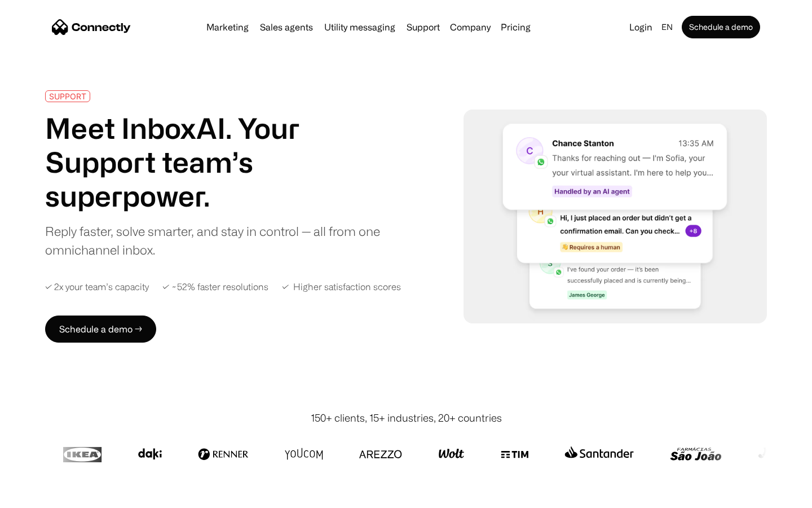 The width and height of the screenshot is (812, 508). Describe the element at coordinates (667, 27) in the screenshot. I see `div: en` at that location.